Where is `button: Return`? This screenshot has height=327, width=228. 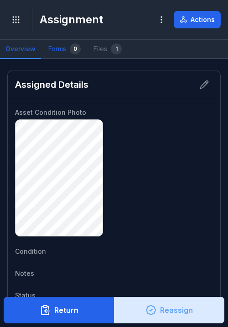 button: Return is located at coordinates (59, 310).